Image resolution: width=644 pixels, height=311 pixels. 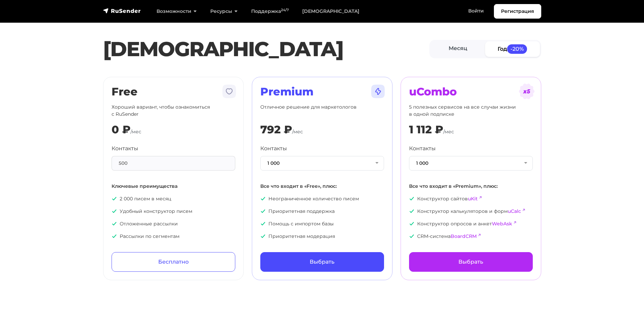 I want to click on p: Ключевые преимущества, so click(x=173, y=186).